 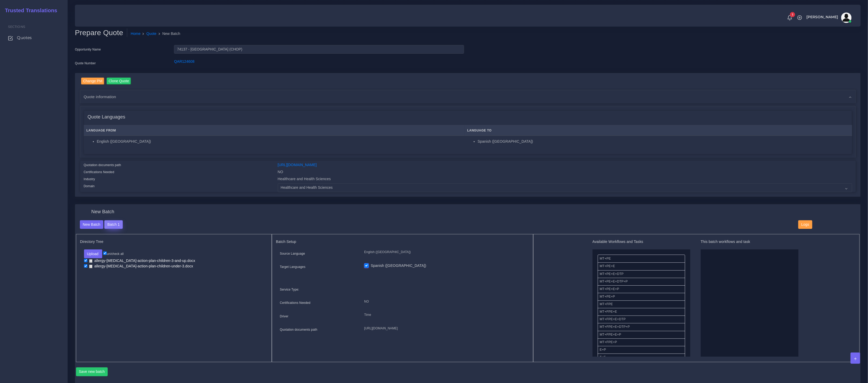 What do you see at coordinates (174, 242) in the screenshot?
I see `h5: Directory Tree` at bounding box center [174, 242].